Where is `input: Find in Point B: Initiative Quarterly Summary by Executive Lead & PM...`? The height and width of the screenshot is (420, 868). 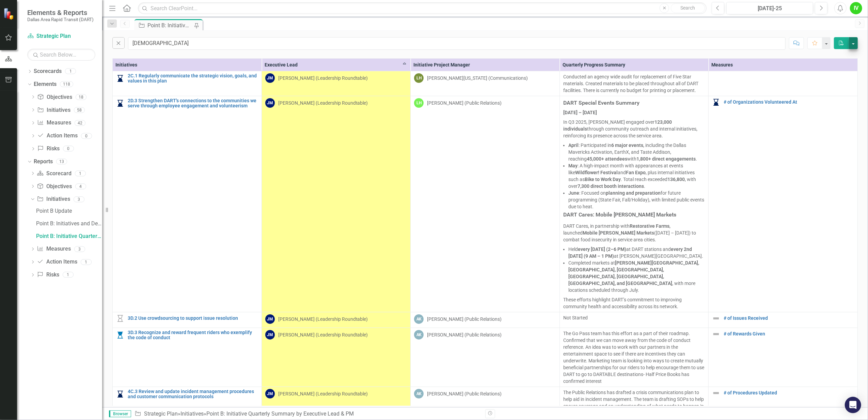 input: Find in Point B: Initiative Quarterly Summary by Executive Lead & PM... is located at coordinates (457, 43).